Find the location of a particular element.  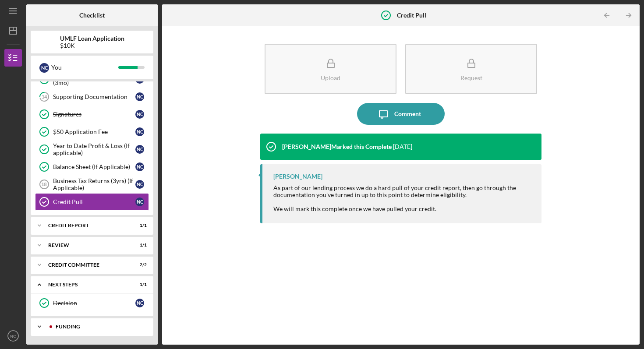

tspan: 14 is located at coordinates (45, 97).